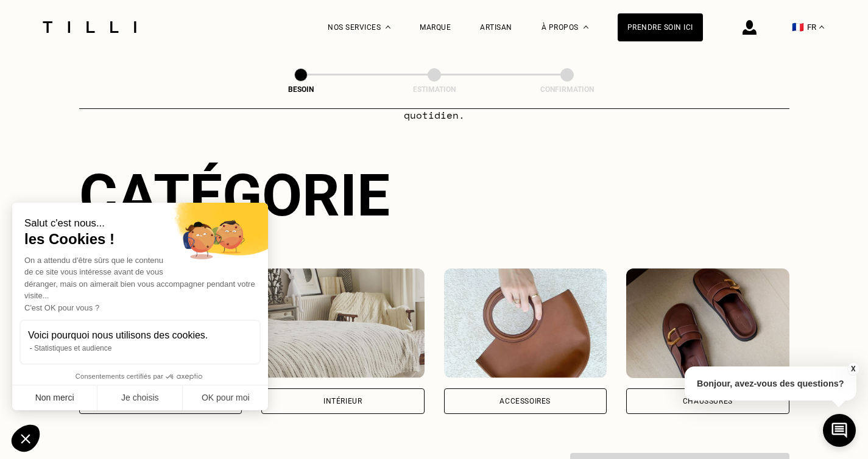 Image resolution: width=868 pixels, height=459 pixels. I want to click on div: Intérieur, so click(342, 401).